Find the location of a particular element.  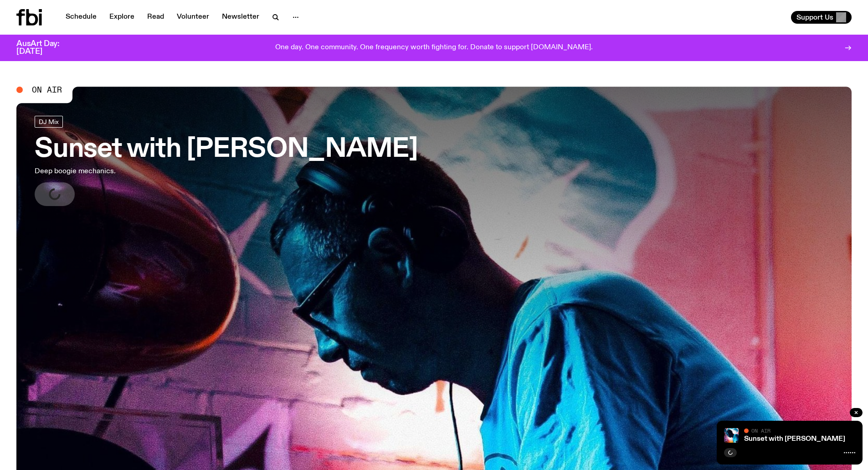

a: Schedule is located at coordinates (81, 17).